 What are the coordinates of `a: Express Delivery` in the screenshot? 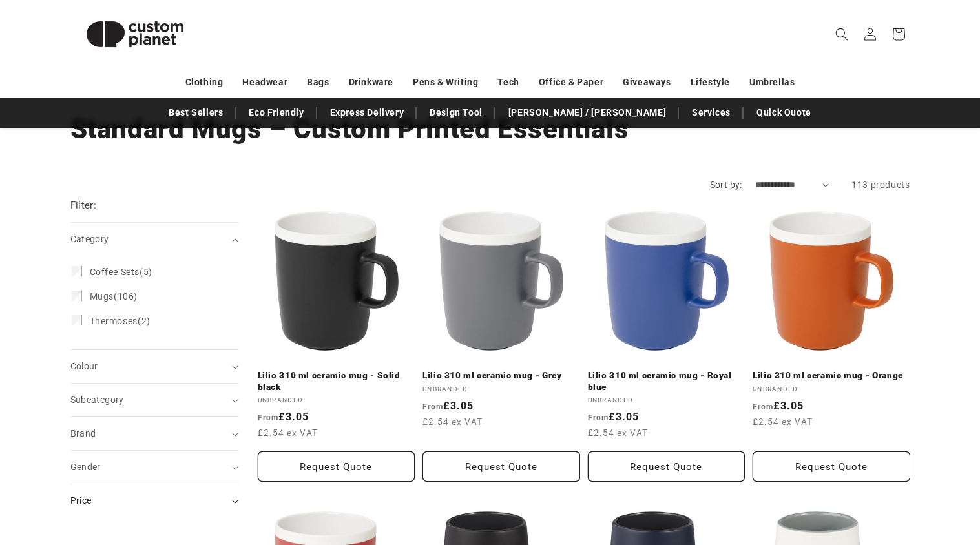 It's located at (366, 112).